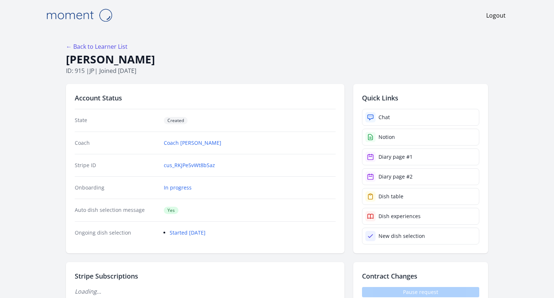 The height and width of the screenshot is (298, 554). What do you see at coordinates (421, 157) in the screenshot?
I see `a: Diary page #1` at bounding box center [421, 157].